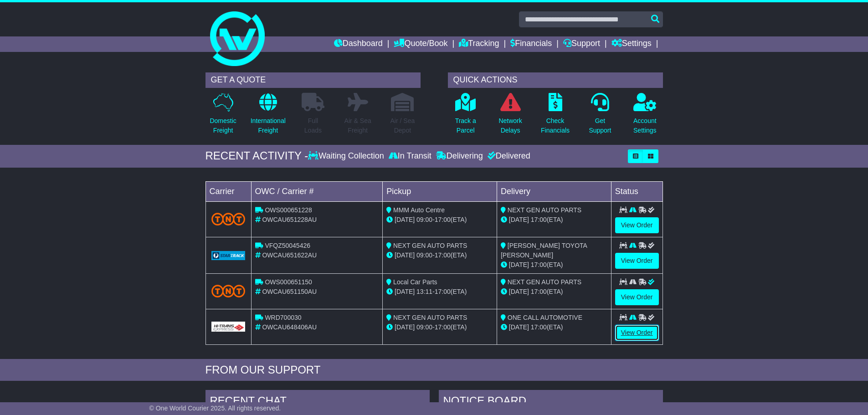  What do you see at coordinates (645, 126) in the screenshot?
I see `p: Account Settings` at bounding box center [645, 126].